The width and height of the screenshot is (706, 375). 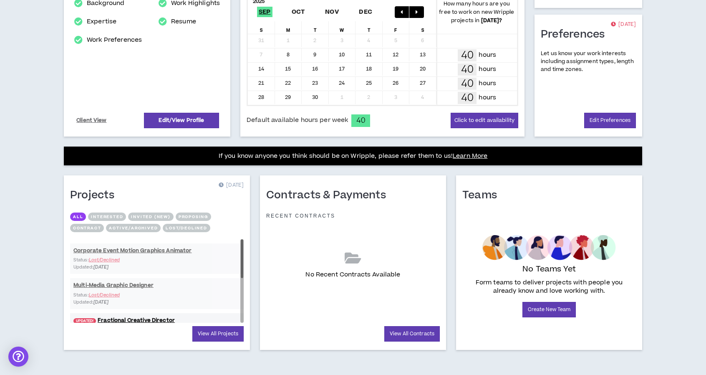 I want to click on button: Proposing, so click(x=193, y=216).